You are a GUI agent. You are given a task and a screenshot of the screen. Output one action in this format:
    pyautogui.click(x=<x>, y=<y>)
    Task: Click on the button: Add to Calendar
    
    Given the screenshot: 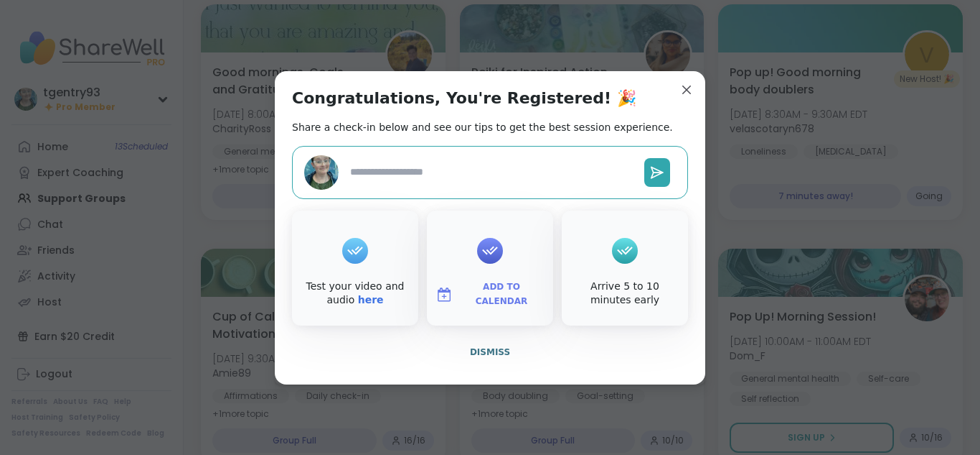 What is the action you would take?
    pyautogui.click(x=490, y=294)
    